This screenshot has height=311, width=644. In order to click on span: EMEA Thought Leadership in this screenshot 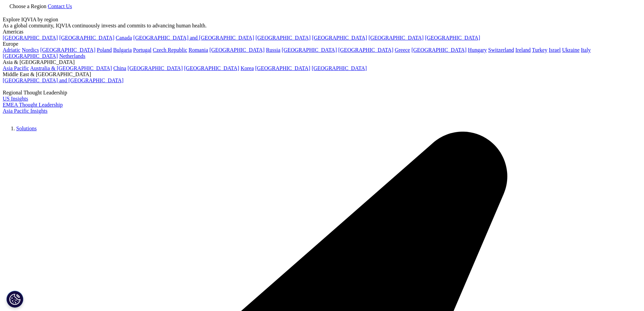, I will do `click(33, 105)`.